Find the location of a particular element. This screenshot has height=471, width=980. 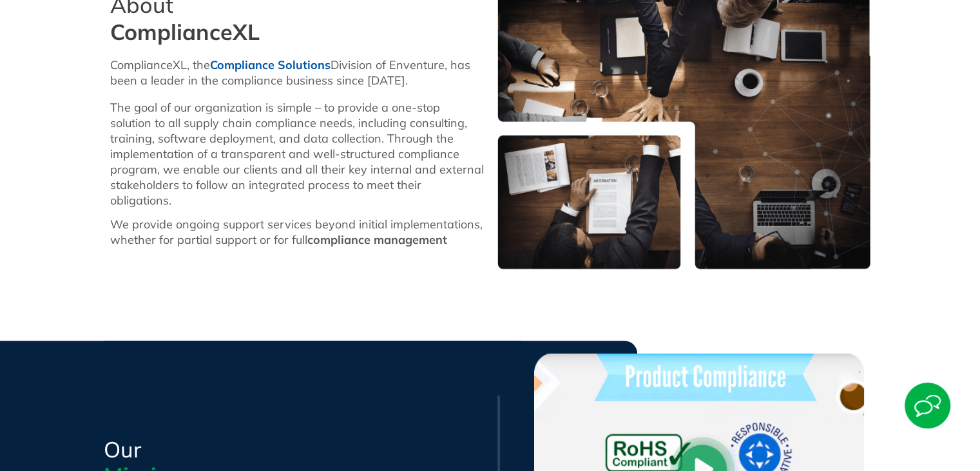

span: ComplianceXL is located at coordinates (184, 32).